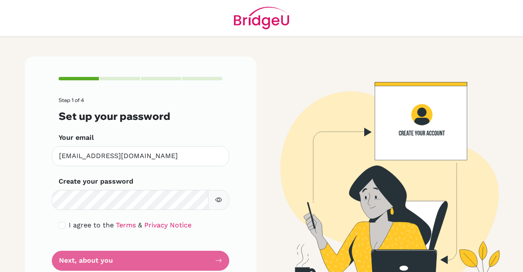 The image size is (523, 272). Describe the element at coordinates (91, 225) in the screenshot. I see `span: I agree to the` at that location.